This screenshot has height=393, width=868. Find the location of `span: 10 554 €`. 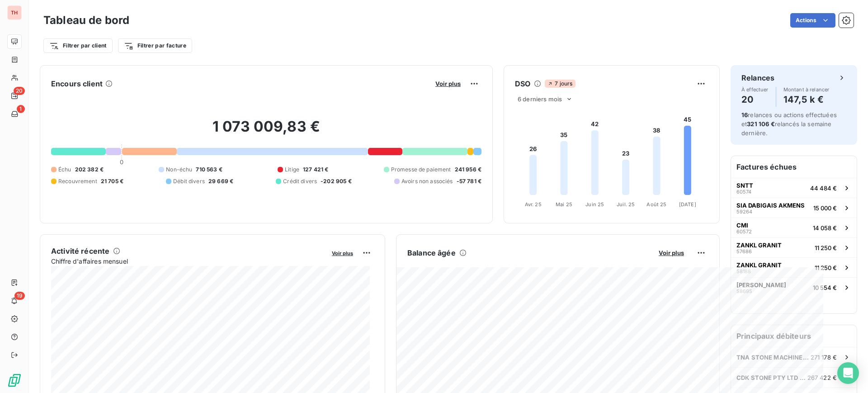

span: 10 554 € is located at coordinates (825, 288).